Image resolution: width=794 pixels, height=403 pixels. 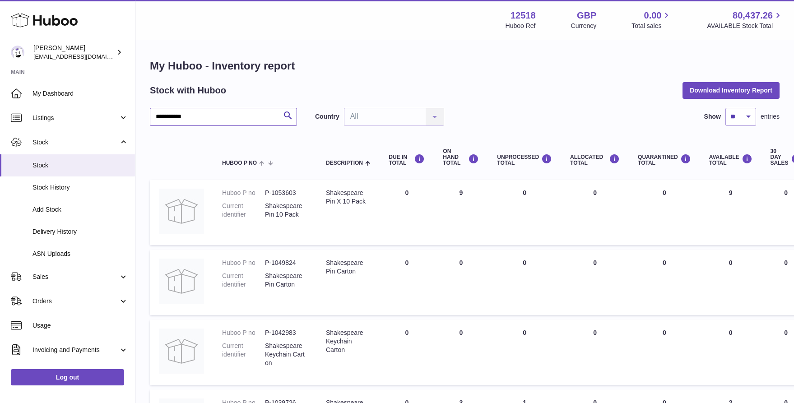 I want to click on div: Shakespeare Keychain Carton, so click(x=348, y=341).